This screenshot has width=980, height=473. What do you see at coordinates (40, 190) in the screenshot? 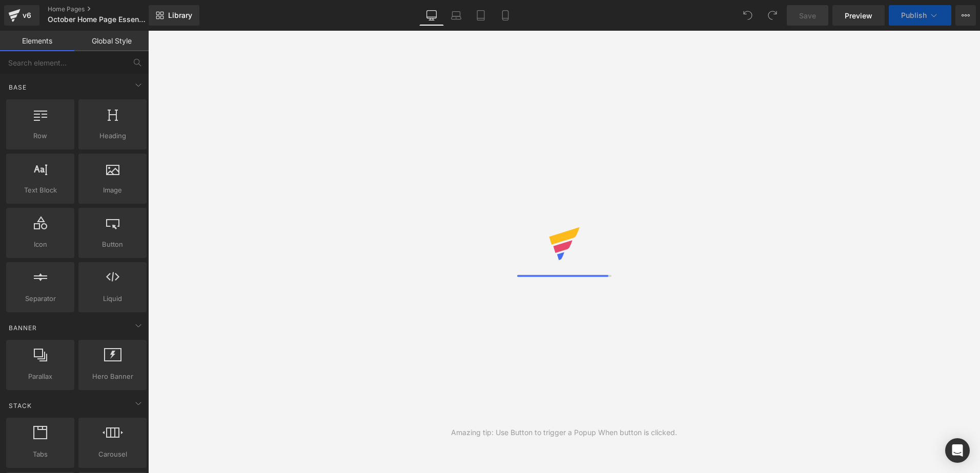
I see `span: Text Block` at bounding box center [40, 190].